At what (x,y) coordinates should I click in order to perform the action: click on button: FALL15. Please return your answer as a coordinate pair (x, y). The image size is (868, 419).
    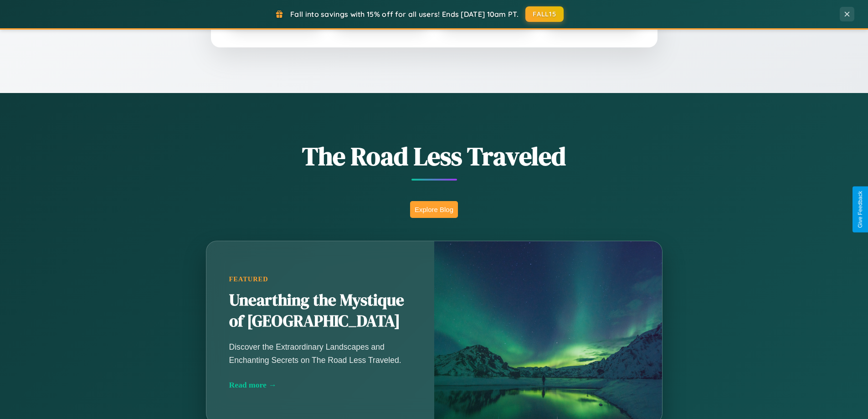
    Looking at the image, I should click on (544, 14).